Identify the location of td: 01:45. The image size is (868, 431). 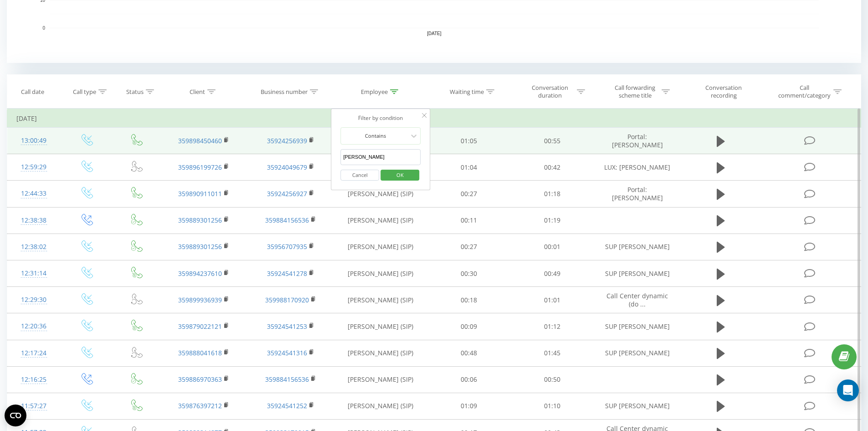
(552, 353).